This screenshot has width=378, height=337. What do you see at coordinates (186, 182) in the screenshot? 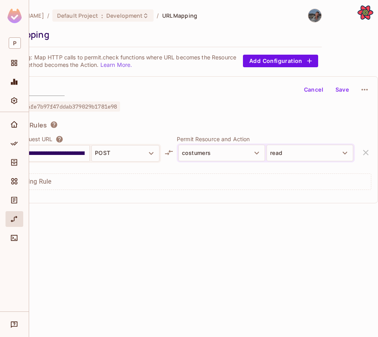
I see `div: + Mapping Rule` at bounding box center [186, 182].